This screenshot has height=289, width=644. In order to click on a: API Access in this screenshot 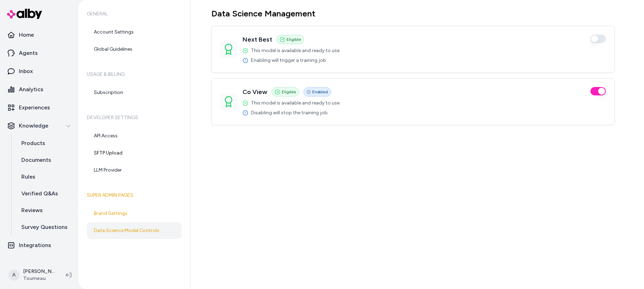, I will do `click(134, 136)`.